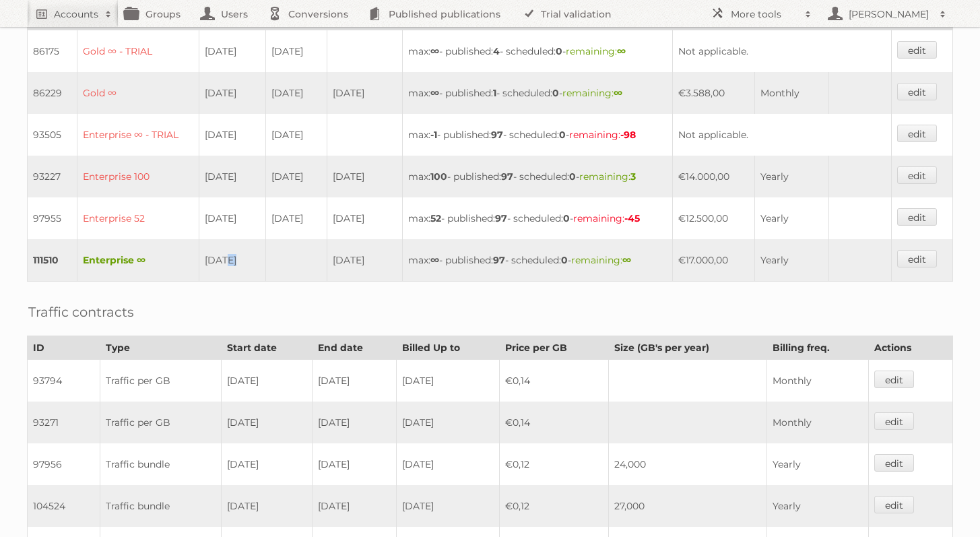  What do you see at coordinates (53, 51) in the screenshot?
I see `td: 86175` at bounding box center [53, 51].